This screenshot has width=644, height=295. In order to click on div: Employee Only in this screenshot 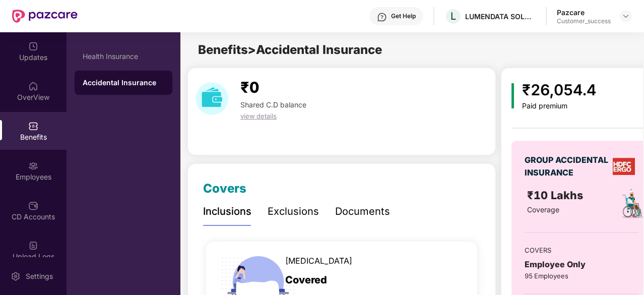, I will do `click(582, 264)`.